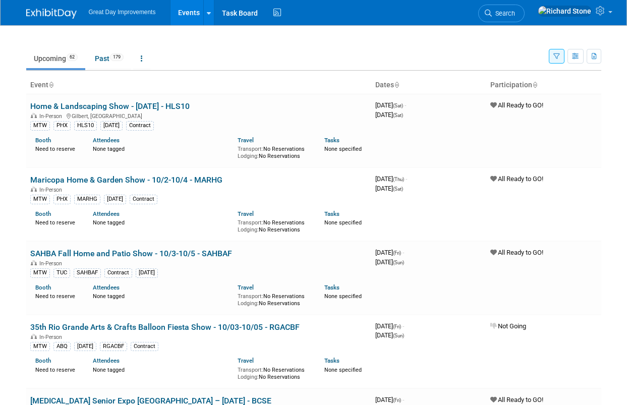  Describe the element at coordinates (109, 59) in the screenshot. I see `a: Past179` at that location.